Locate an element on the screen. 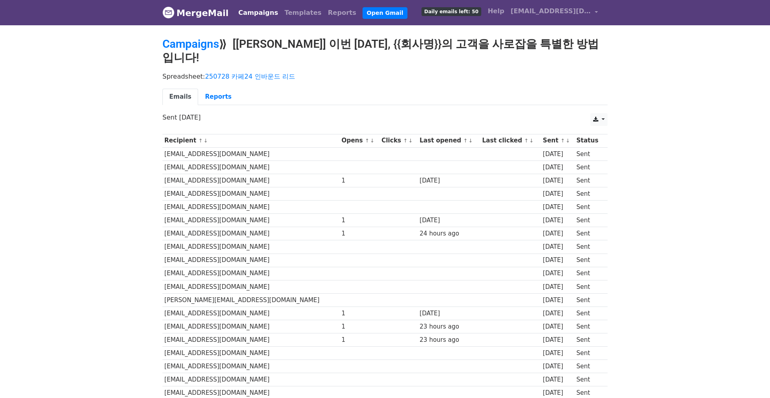  a: Daily emails left: 50 is located at coordinates (451, 11).